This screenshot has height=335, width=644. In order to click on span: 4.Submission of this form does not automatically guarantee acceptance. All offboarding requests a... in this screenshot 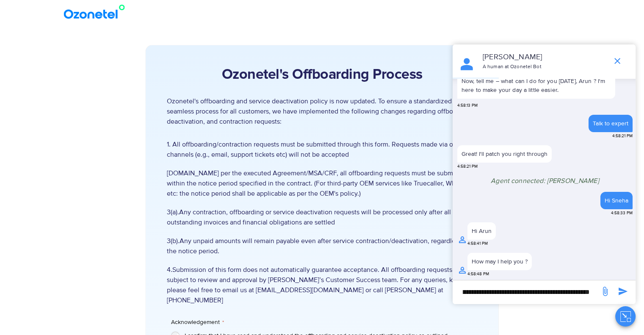, I will do `click(322, 285)`.